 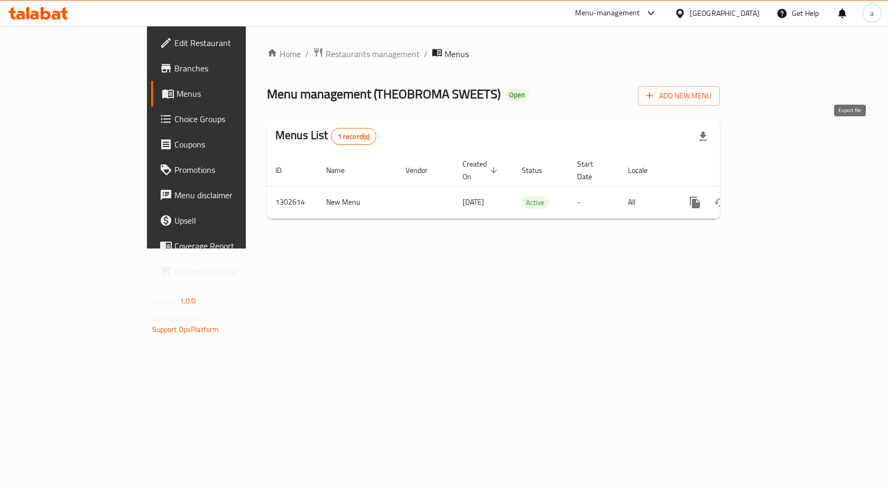 I want to click on a: Choice Groups, so click(x=223, y=119).